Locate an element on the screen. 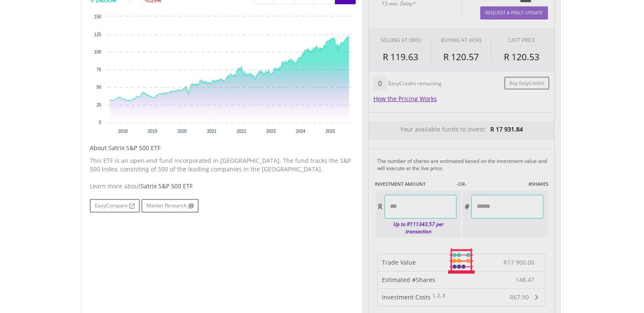  a: EasyCompare is located at coordinates (115, 206).